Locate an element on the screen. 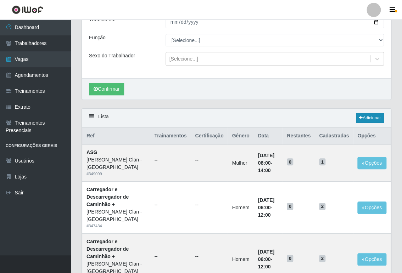 This screenshot has width=402, height=273. label: Término em is located at coordinates (102, 19).